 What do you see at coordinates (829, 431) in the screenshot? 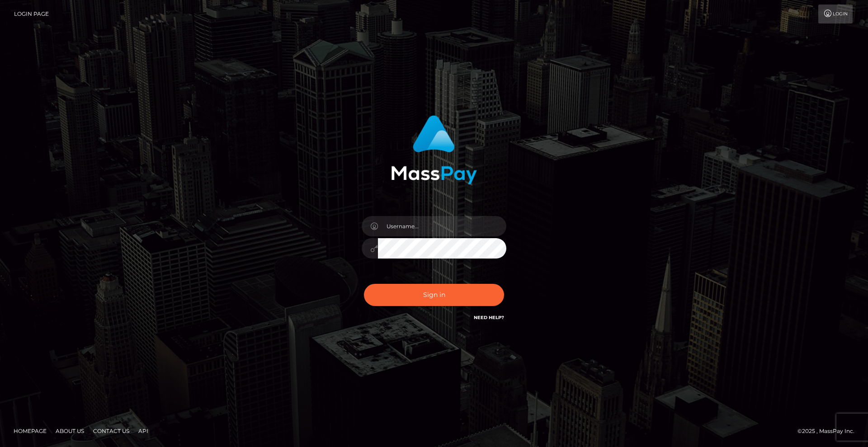
I see `div: © 2025 , MassPay Inc.` at bounding box center [829, 431].